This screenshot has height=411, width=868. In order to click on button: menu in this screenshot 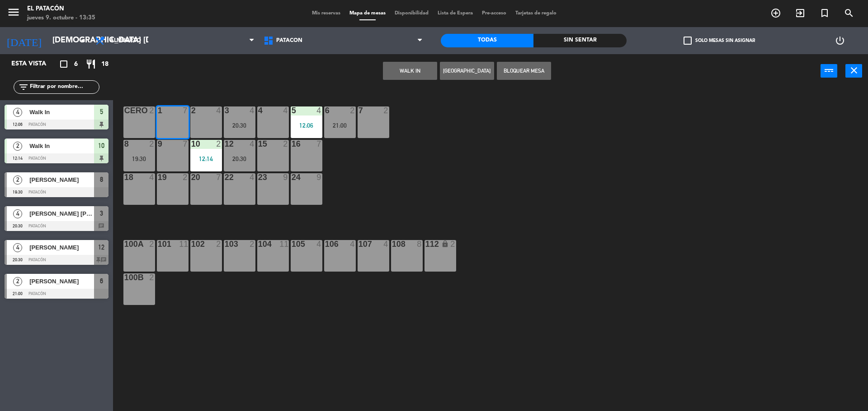, I will do `click(13, 13)`.